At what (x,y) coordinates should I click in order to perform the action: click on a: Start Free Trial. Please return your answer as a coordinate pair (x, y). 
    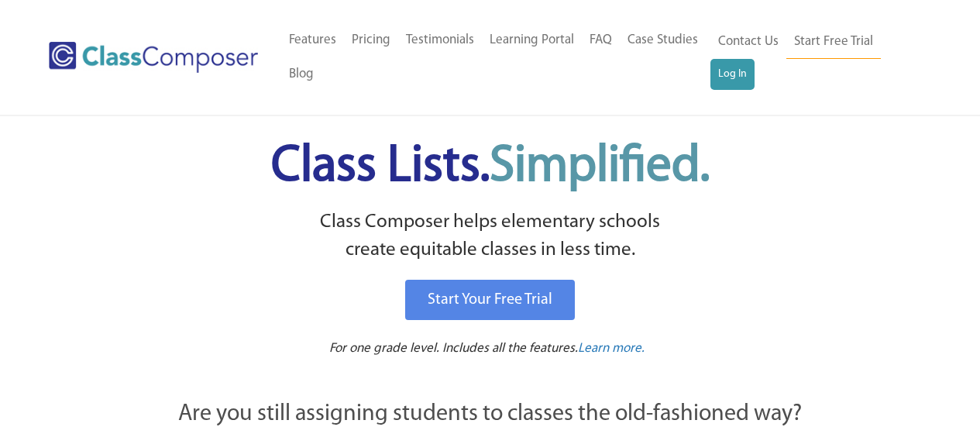
    Looking at the image, I should click on (833, 41).